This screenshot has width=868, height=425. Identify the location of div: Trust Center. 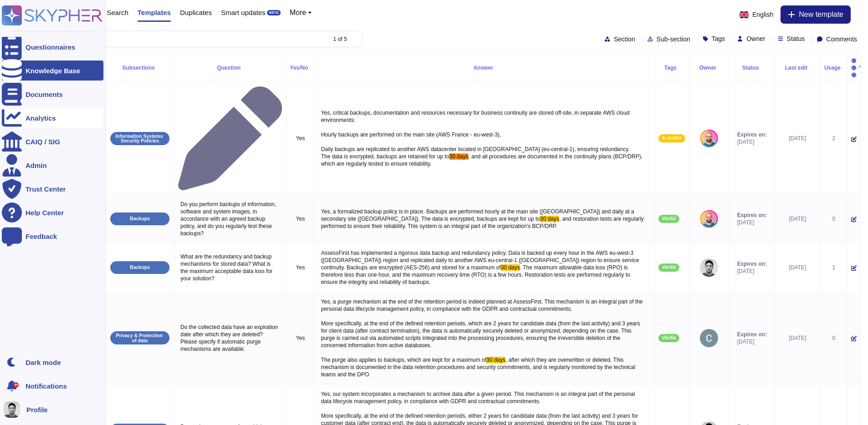
(46, 189).